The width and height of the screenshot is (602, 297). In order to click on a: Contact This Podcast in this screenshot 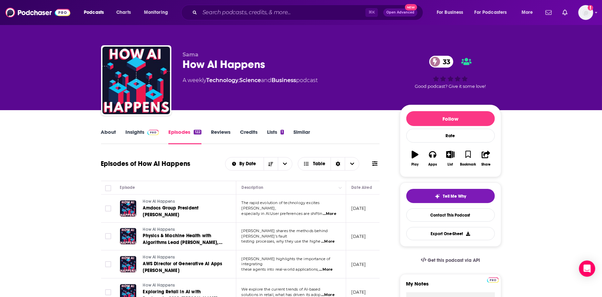, I will do `click(451, 215)`.